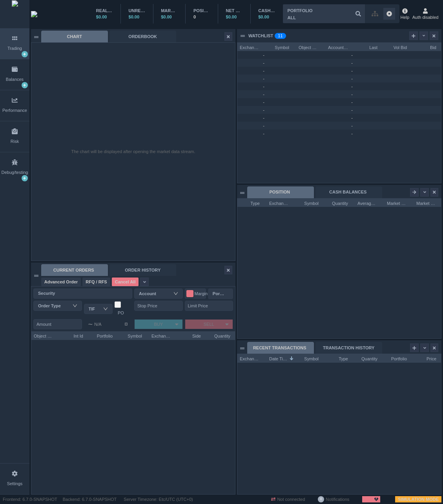 The height and width of the screenshot is (504, 443). What do you see at coordinates (137, 11) in the screenshot?
I see `div: UNREAL P&L` at bounding box center [137, 11].